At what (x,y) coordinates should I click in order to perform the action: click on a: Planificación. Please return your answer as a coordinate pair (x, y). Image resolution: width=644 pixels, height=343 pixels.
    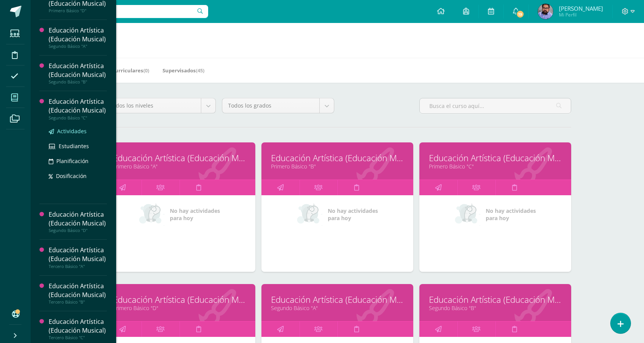
    Looking at the image, I should click on (78, 161).